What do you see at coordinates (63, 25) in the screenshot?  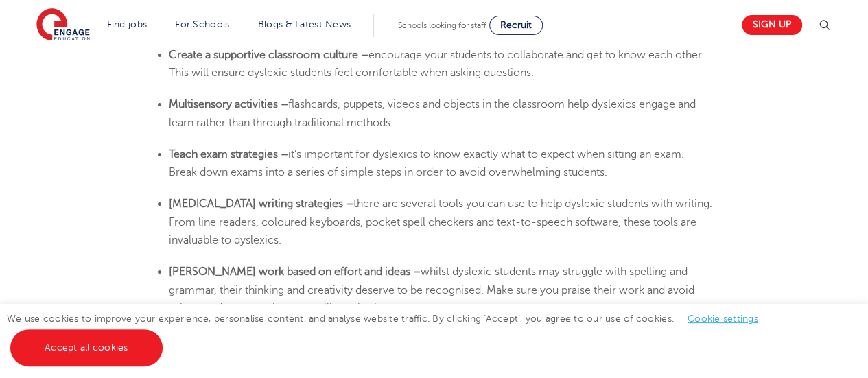 I see `img: Engage Education` at bounding box center [63, 25].